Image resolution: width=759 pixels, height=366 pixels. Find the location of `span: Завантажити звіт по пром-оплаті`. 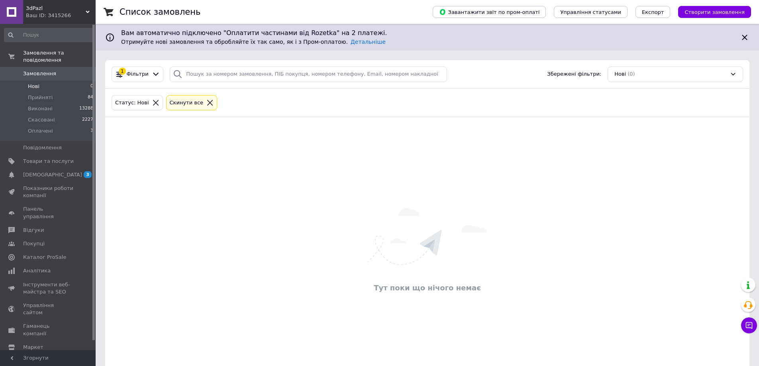

span: Завантажити звіт по пром-оплаті is located at coordinates (489, 12).